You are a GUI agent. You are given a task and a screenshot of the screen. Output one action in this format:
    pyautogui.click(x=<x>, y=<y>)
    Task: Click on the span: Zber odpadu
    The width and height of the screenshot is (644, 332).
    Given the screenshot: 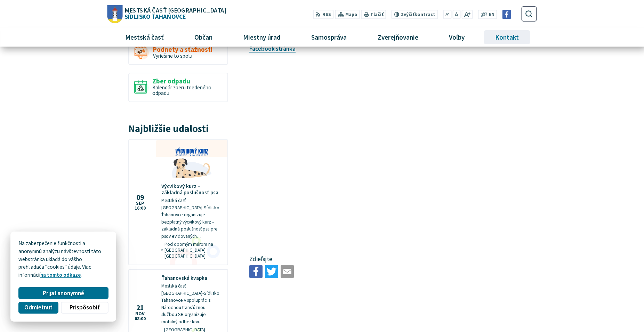 What is the action you would take?
    pyautogui.click(x=187, y=81)
    